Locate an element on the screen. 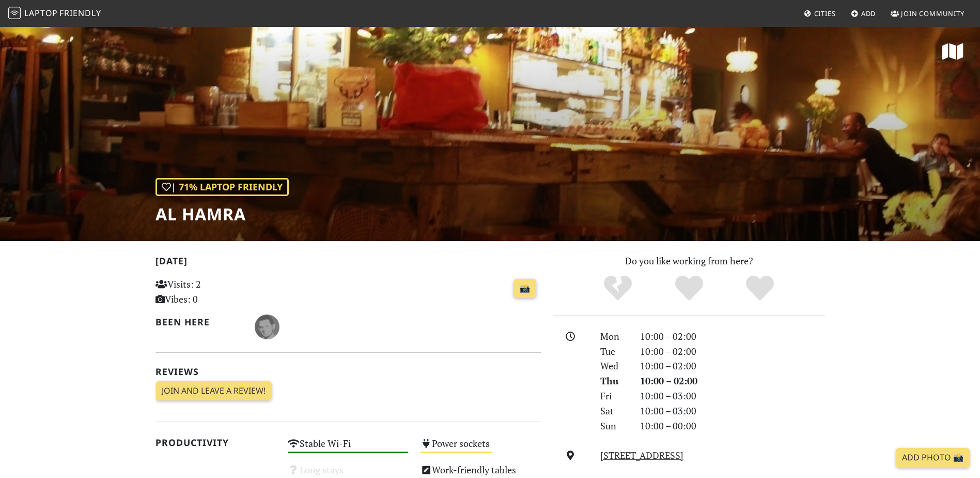 The width and height of the screenshot is (980, 478). a: Join Community is located at coordinates (927, 13).